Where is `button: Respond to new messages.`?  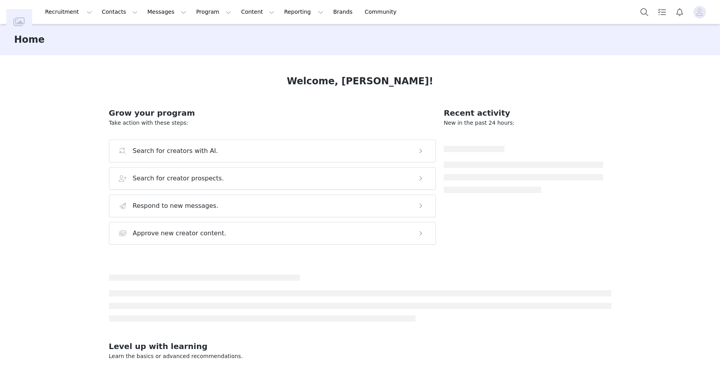 button: Respond to new messages. is located at coordinates (273, 206).